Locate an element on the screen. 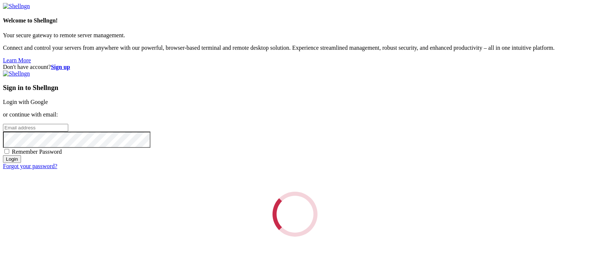  div: Loading... is located at coordinates (295, 214).